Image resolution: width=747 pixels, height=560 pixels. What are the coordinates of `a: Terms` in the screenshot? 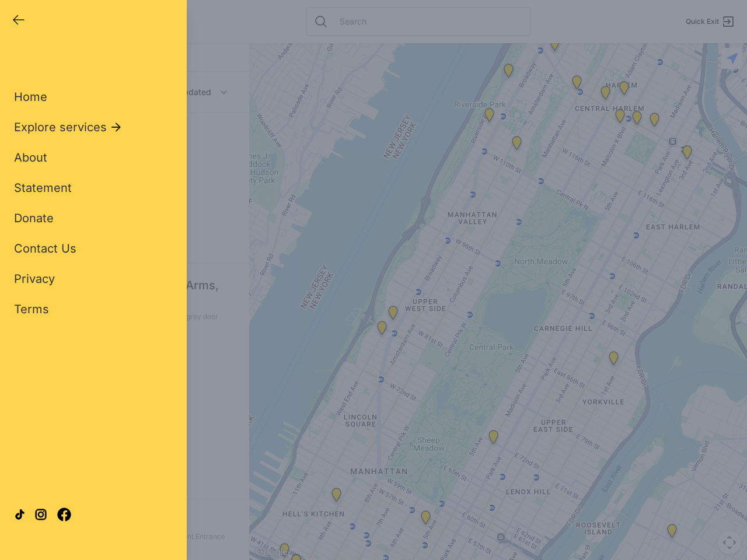 It's located at (32, 309).